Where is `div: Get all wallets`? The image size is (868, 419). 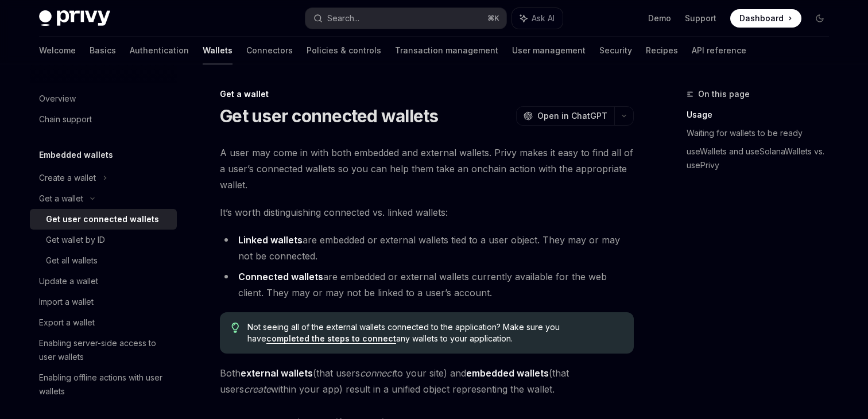 div: Get all wallets is located at coordinates (71, 260).